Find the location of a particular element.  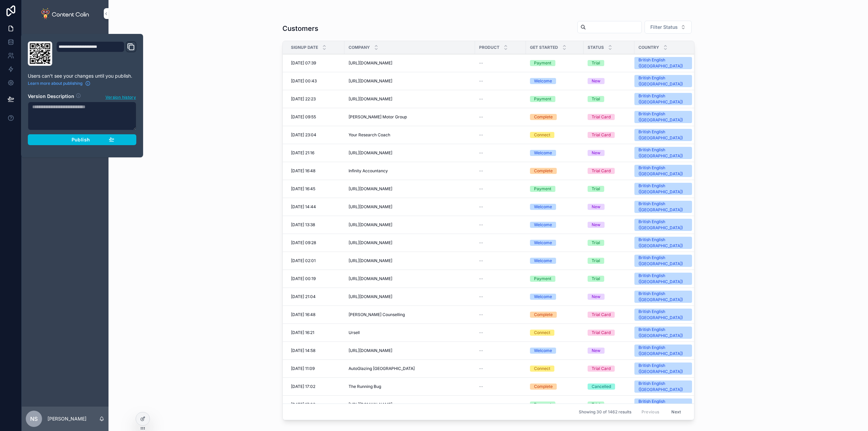

div: Complete is located at coordinates (543, 387).